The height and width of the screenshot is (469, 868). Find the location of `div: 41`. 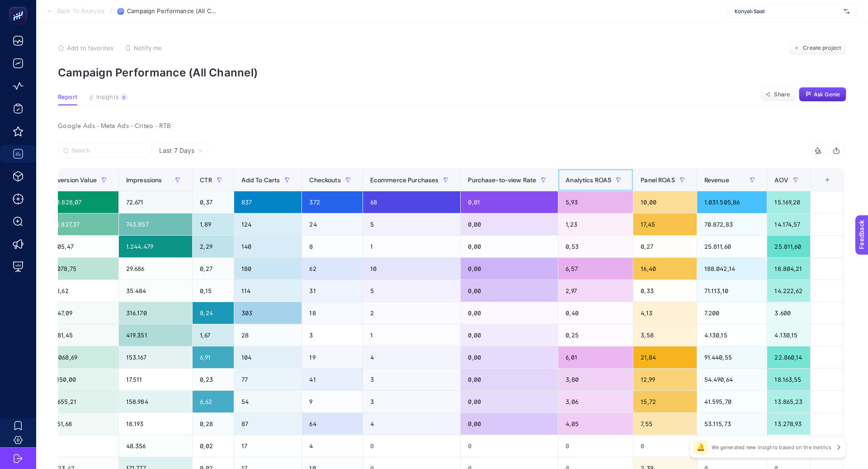

div: 41 is located at coordinates (332, 379).